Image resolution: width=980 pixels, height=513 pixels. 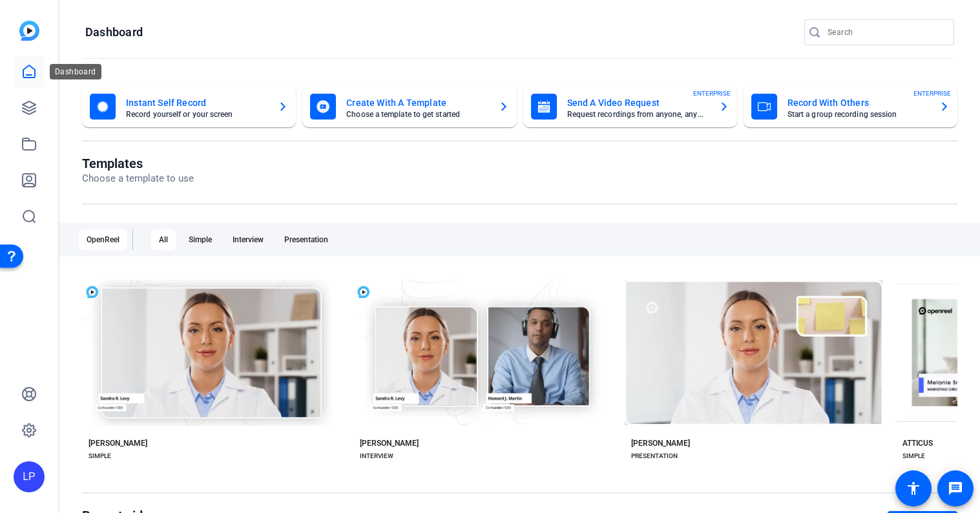 I want to click on div: Dashboard, so click(x=75, y=72).